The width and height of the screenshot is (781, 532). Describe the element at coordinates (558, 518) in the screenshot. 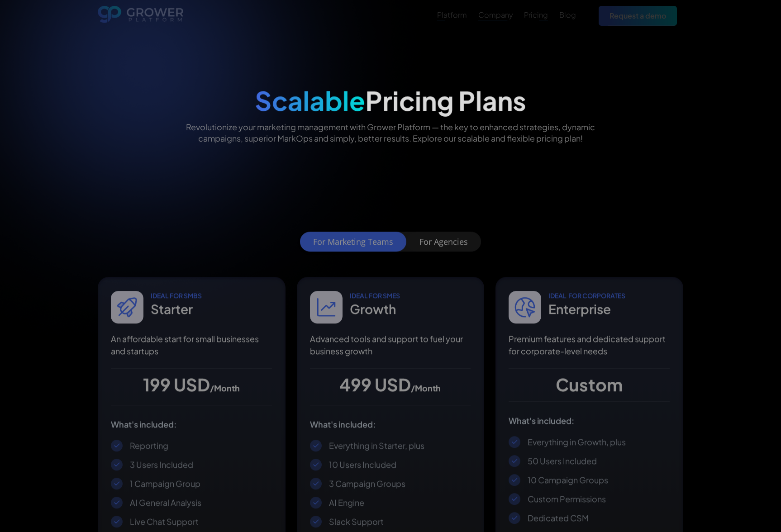

I see `div: Dedicated CSM` at that location.